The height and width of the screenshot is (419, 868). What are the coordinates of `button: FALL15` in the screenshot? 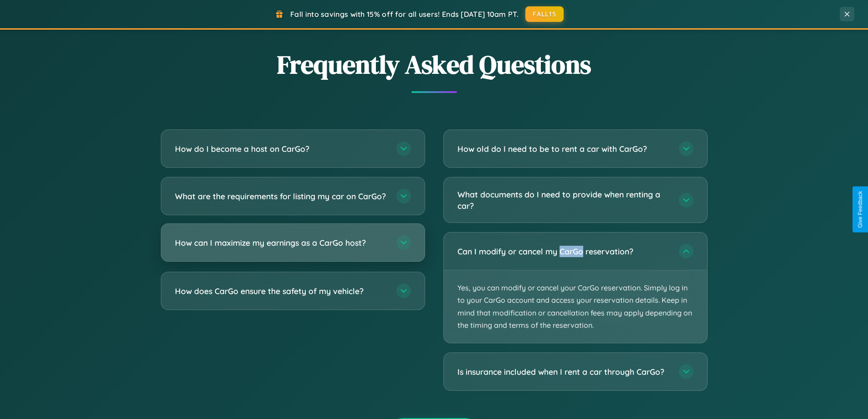 It's located at (544, 14).